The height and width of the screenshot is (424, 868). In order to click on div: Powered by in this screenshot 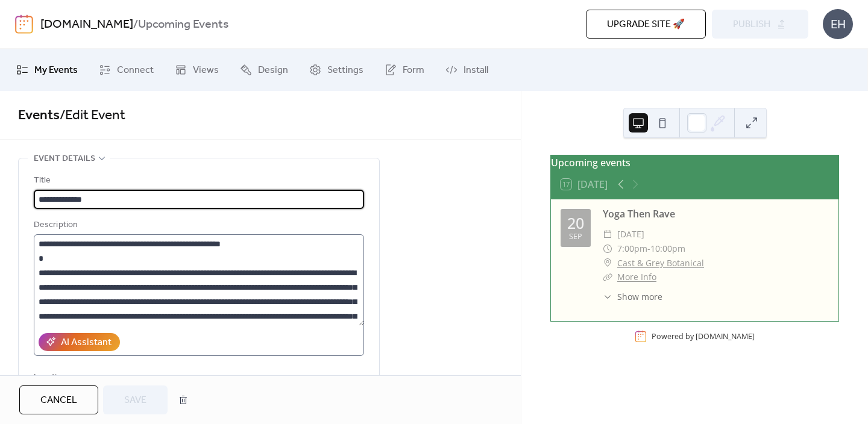, I will do `click(703, 336)`.